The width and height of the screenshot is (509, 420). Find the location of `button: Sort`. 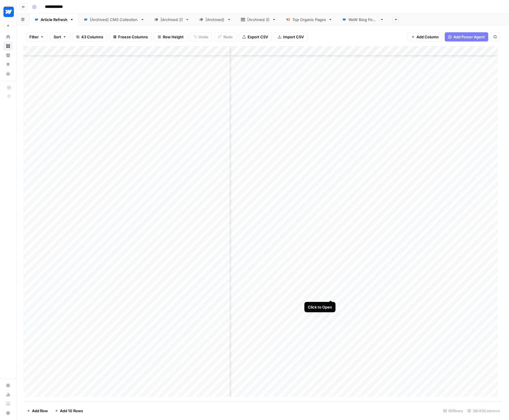

button: Sort is located at coordinates (60, 37).